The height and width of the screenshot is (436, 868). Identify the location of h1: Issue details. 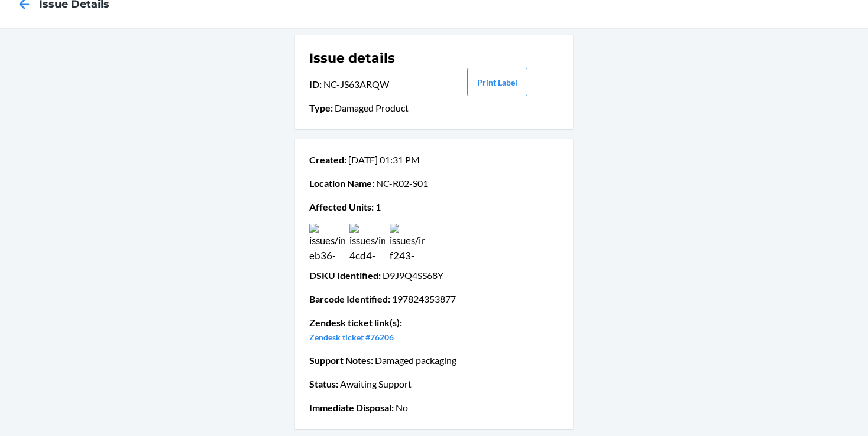
(371, 58).